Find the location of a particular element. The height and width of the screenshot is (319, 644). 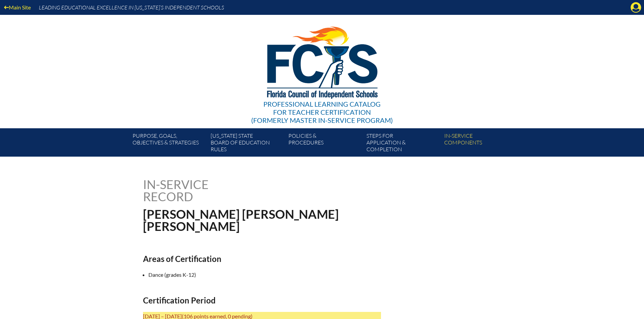

div: Professional Learning Catalog (formerly Master In-service Program) is located at coordinates (322, 112).